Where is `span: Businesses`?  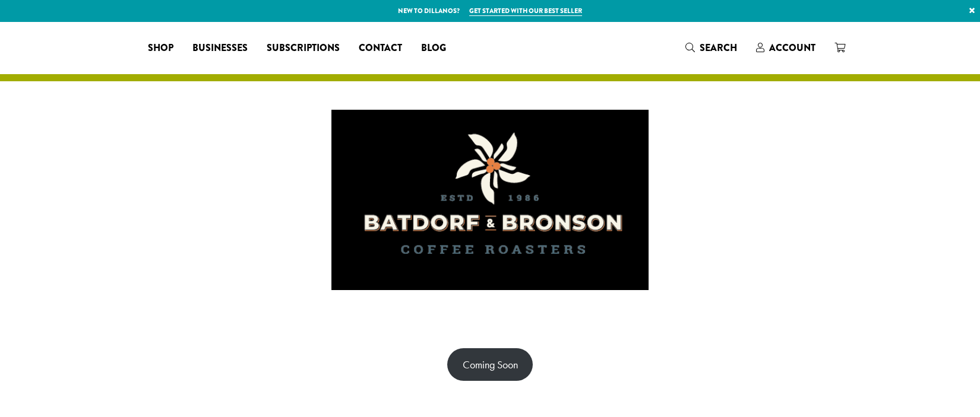 span: Businesses is located at coordinates (220, 48).